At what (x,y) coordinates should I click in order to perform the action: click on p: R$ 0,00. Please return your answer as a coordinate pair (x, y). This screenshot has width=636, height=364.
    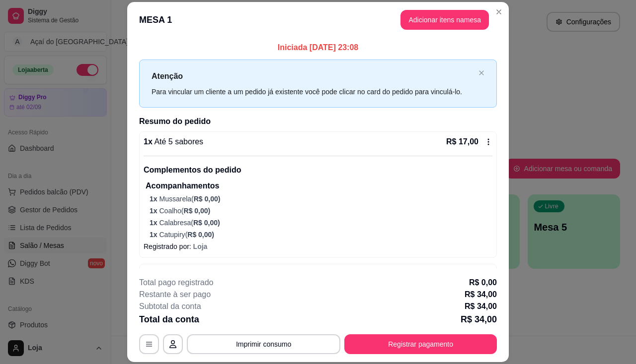
    Looking at the image, I should click on (483, 283).